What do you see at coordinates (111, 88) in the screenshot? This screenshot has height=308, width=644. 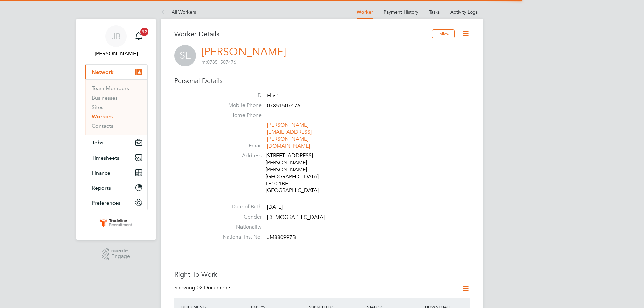 I see `a: Team Members` at bounding box center [111, 88].